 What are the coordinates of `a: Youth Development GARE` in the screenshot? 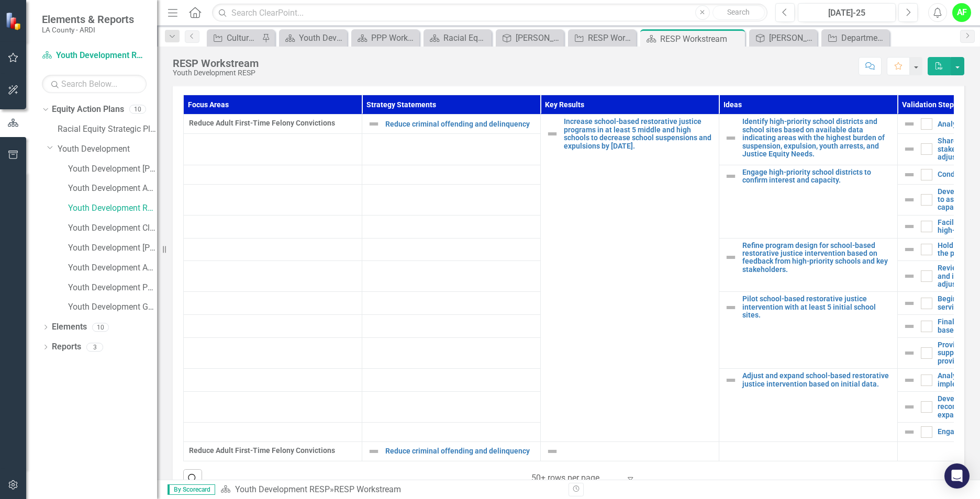 It's located at (113, 307).